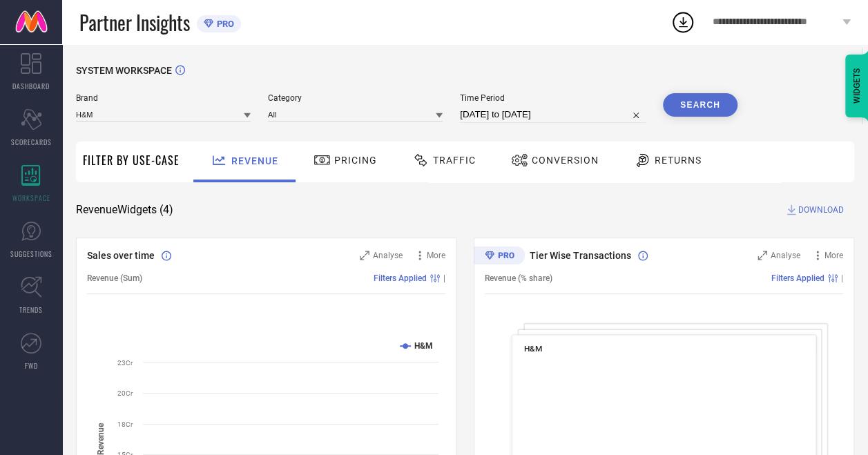  I want to click on span: Revenue, so click(255, 161).